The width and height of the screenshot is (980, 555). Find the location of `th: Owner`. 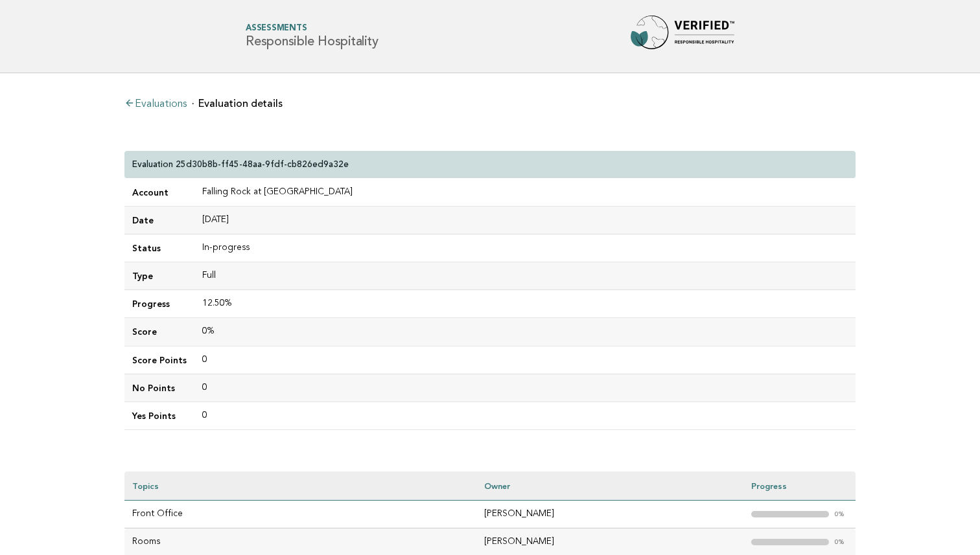

th: Owner is located at coordinates (610, 486).